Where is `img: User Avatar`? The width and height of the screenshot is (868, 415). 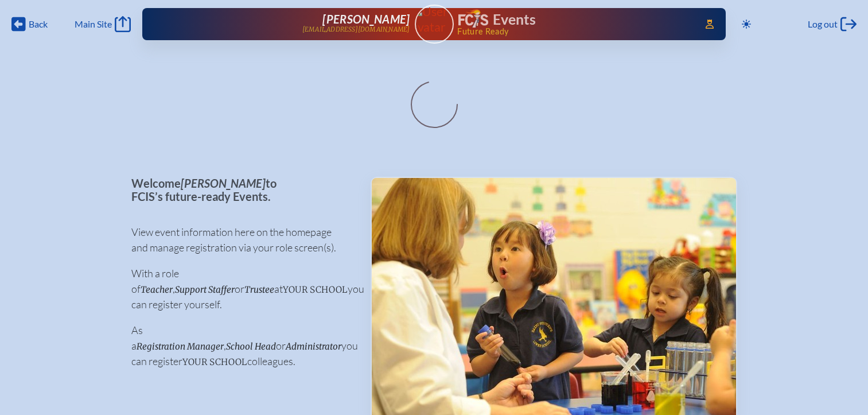
img: User Avatar is located at coordinates (433, 19).